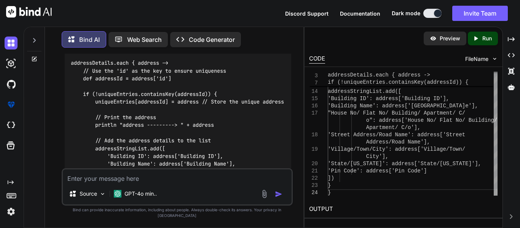 This screenshot has height=228, width=520. I want to click on span: 7, so click(313, 83).